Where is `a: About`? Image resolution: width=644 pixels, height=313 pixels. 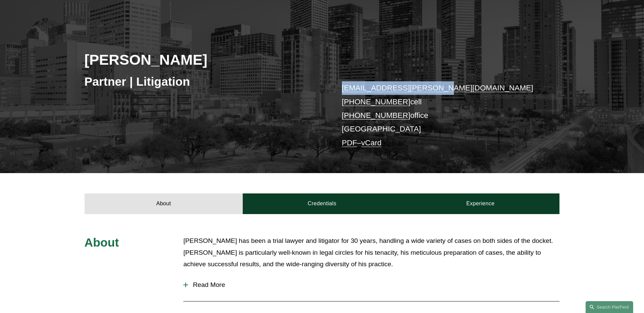
a: About is located at coordinates (163, 204).